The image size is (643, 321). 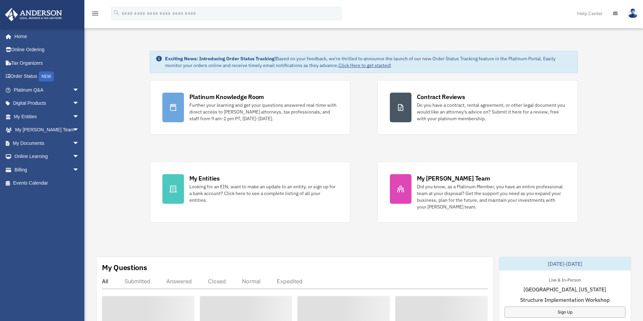 I want to click on div: Platinum Knowledge Room, so click(x=227, y=97).